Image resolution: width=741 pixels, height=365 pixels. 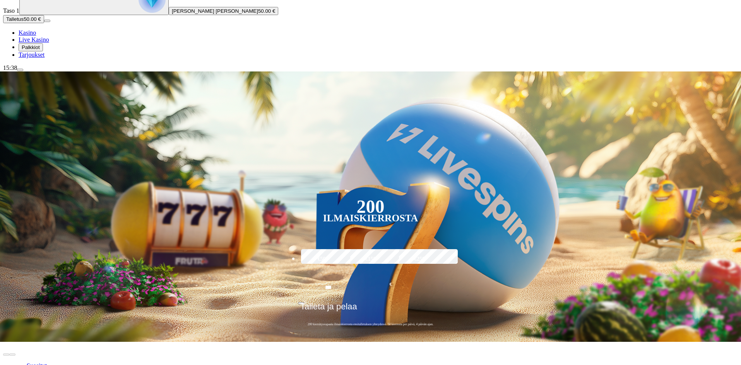 What do you see at coordinates (370, 324) in the screenshot?
I see `span: 200 kierrätysvapaata ilmaiskierrosta ensitalletuksen yhteydessä. 50 kierrosta per päivä, 4 päivän...` at bounding box center [370, 324].